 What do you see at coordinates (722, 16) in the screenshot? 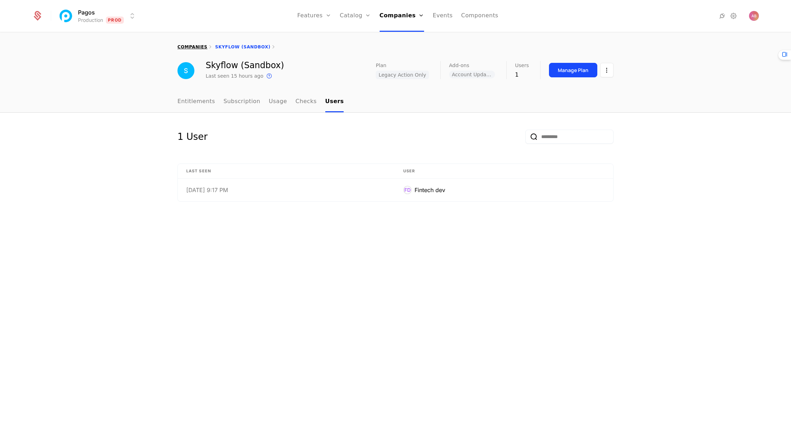
I see `a: Integrations` at bounding box center [722, 16].